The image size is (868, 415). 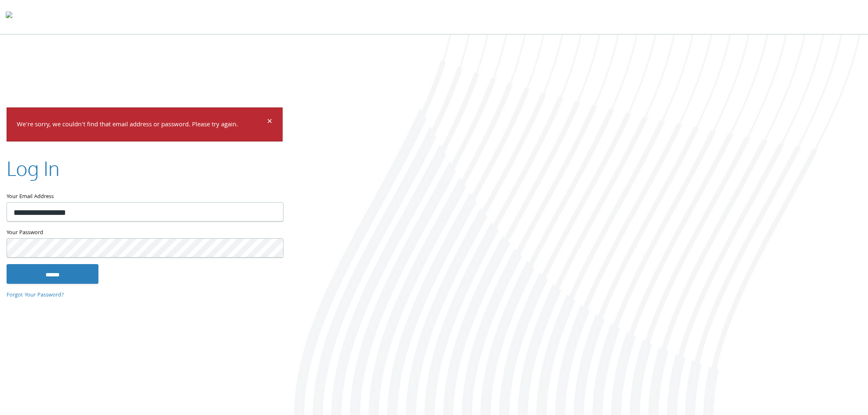 I want to click on img: todyl-logo-dark.svg, so click(x=9, y=16).